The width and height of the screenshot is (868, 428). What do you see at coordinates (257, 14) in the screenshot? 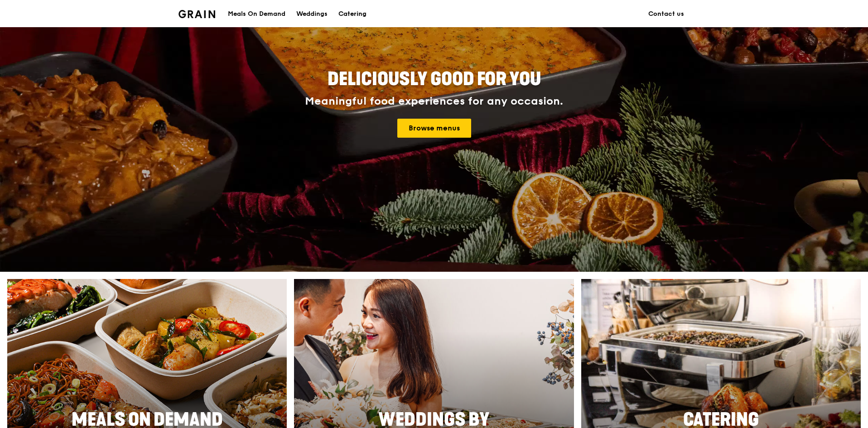
I see `div: Meals On Demand` at bounding box center [257, 14].